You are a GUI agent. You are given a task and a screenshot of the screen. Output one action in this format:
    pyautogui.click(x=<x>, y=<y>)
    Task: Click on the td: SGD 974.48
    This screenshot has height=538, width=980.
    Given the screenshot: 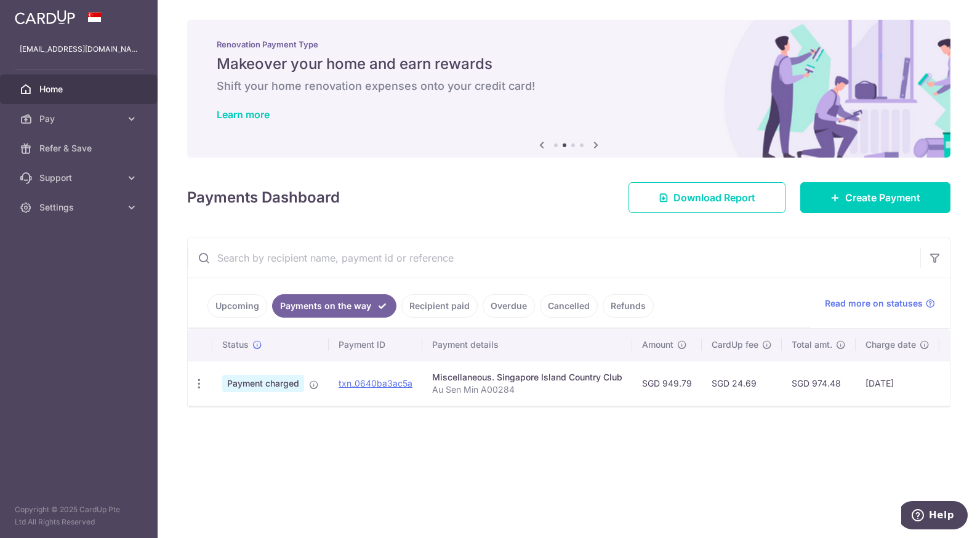 What is the action you would take?
    pyautogui.click(x=819, y=383)
    